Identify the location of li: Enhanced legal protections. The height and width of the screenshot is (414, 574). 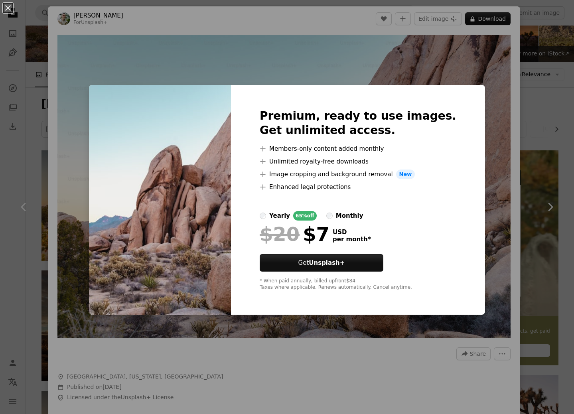
(358, 187).